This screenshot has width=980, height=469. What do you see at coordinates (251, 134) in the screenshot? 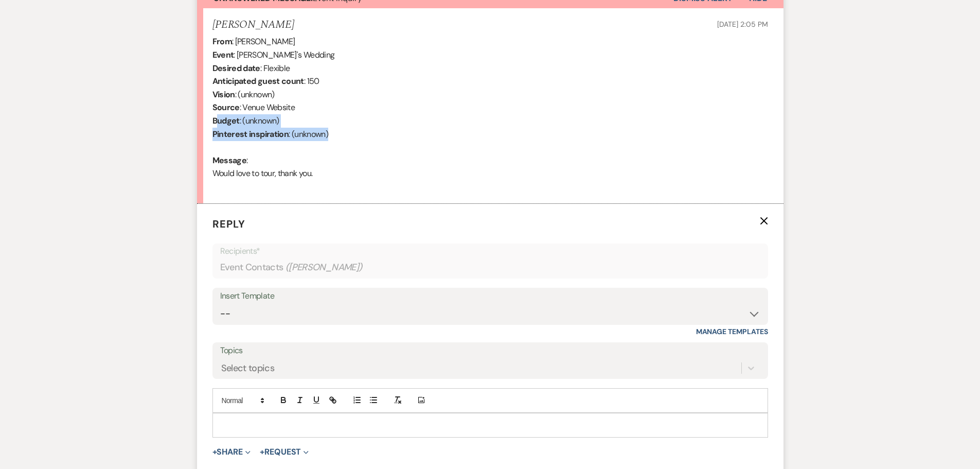
I see `b: Pinterest inspiration` at bounding box center [251, 134].